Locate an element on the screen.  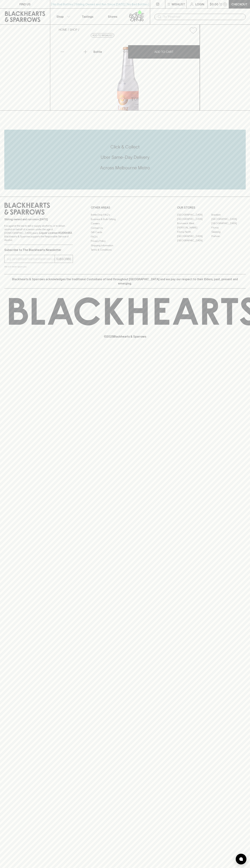
p: Checkout is located at coordinates (239, 5).